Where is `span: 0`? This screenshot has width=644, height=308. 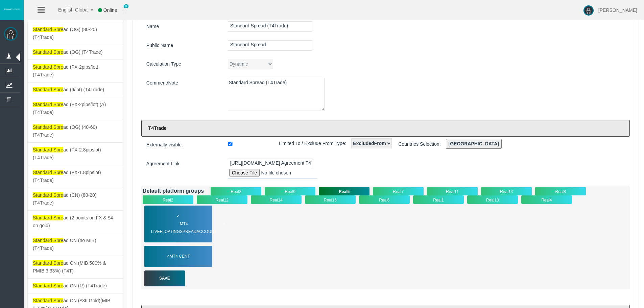 span: 0 is located at coordinates (126, 6).